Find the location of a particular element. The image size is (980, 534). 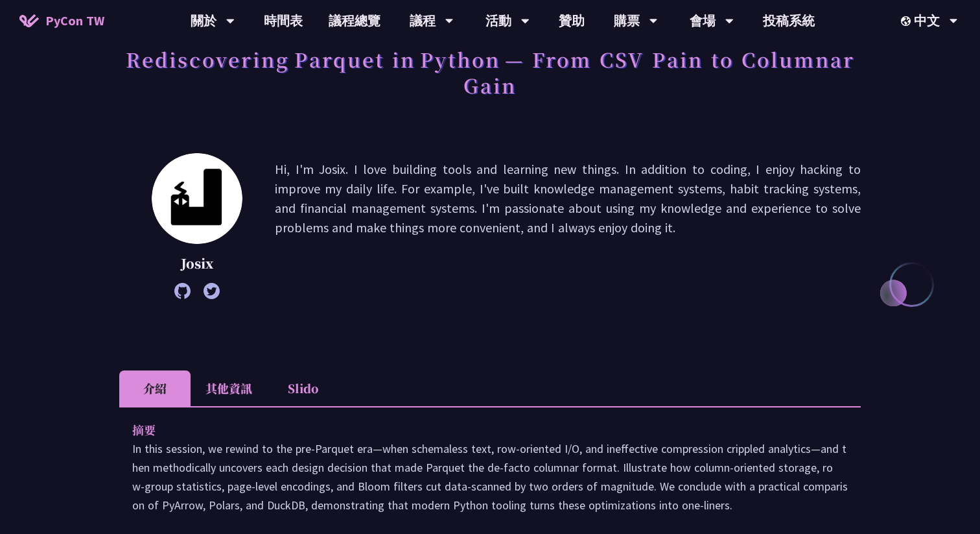

img: Locale Icon is located at coordinates (908, 21).